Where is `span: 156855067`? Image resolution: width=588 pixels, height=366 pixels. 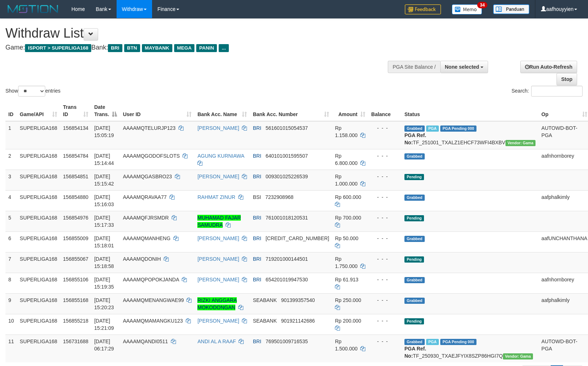 span: 156855067 is located at coordinates (76, 259).